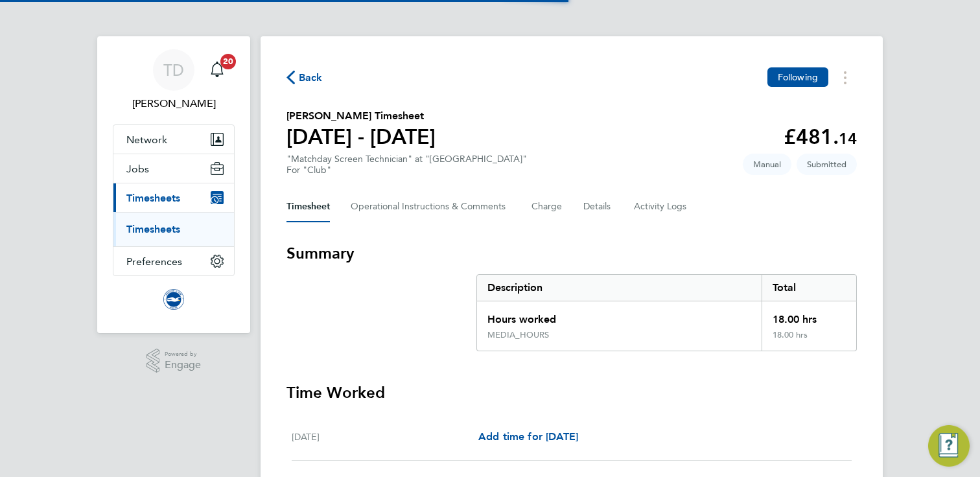 Image resolution: width=980 pixels, height=477 pixels. I want to click on span: 14, so click(848, 138).